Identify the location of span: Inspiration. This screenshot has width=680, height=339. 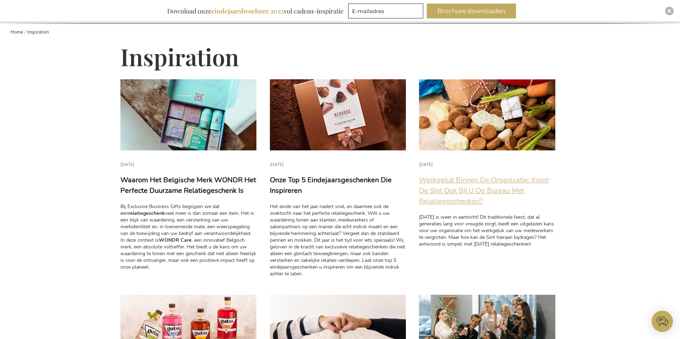
(179, 57).